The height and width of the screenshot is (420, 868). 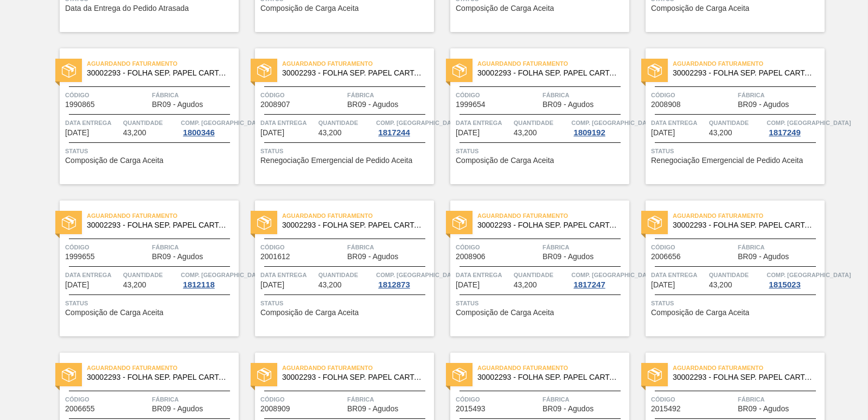 What do you see at coordinates (470, 256) in the screenshot?
I see `span: 2008906` at bounding box center [470, 256].